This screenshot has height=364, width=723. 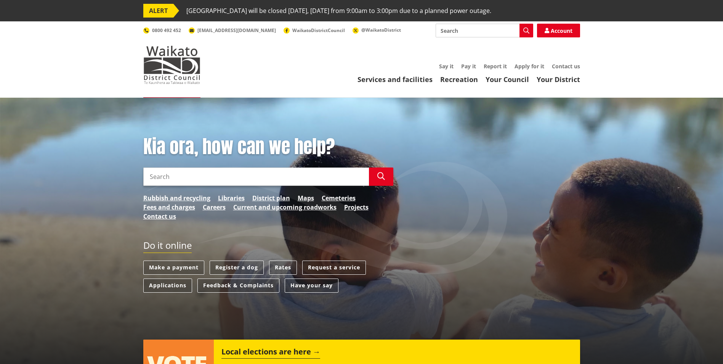 I want to click on a: Libraries, so click(x=231, y=198).